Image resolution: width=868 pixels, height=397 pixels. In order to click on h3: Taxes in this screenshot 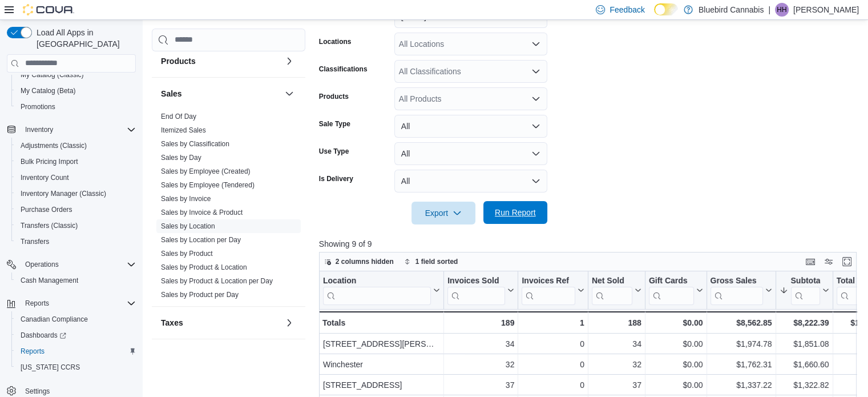, I will do `click(172, 323)`.